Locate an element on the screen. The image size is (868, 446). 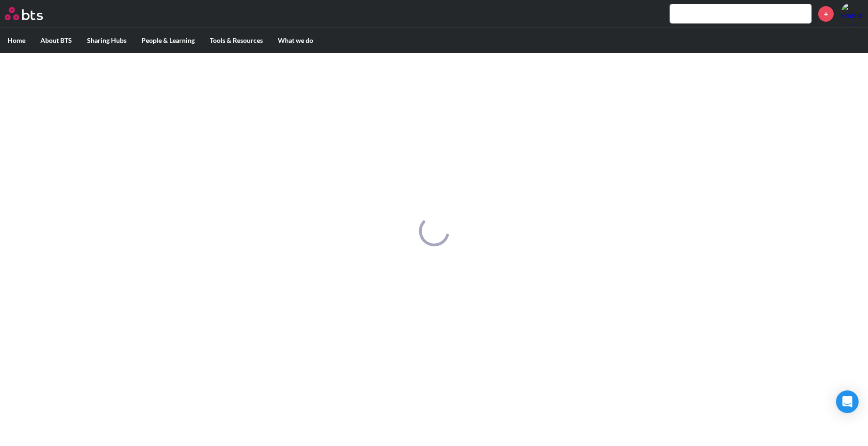
label: Tools & Resources is located at coordinates (236, 41).